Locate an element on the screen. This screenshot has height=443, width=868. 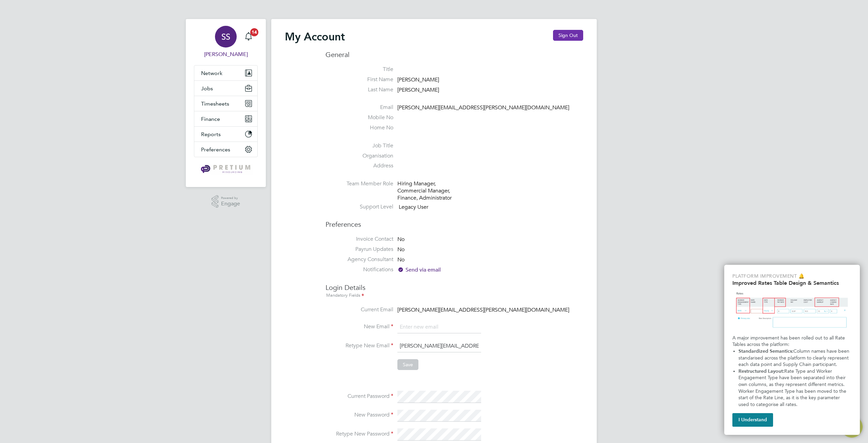
label: Current Password is located at coordinates (360, 396).